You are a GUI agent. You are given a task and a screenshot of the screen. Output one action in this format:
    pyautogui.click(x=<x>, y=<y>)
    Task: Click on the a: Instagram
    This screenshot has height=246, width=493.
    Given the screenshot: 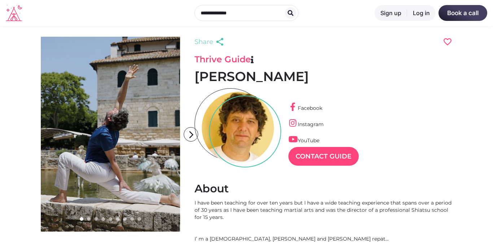 What is the action you would take?
    pyautogui.click(x=306, y=124)
    